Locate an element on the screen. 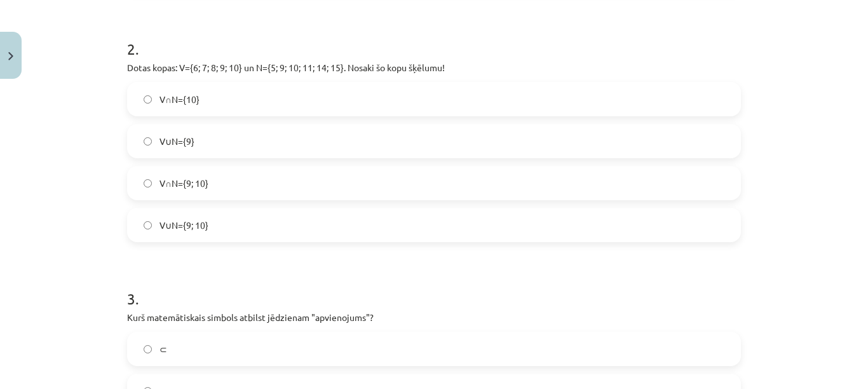 This screenshot has width=868, height=389. p: Kurš matemātiskais simbols atbilst jēdzienam "apvienojums"? is located at coordinates (434, 317).